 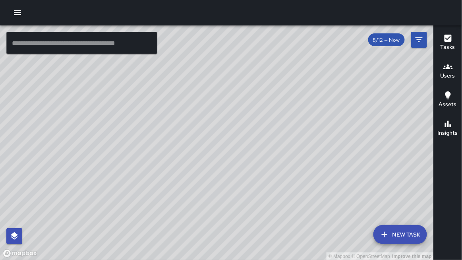 What do you see at coordinates (448, 72) in the screenshot?
I see `button: Users` at bounding box center [448, 72].